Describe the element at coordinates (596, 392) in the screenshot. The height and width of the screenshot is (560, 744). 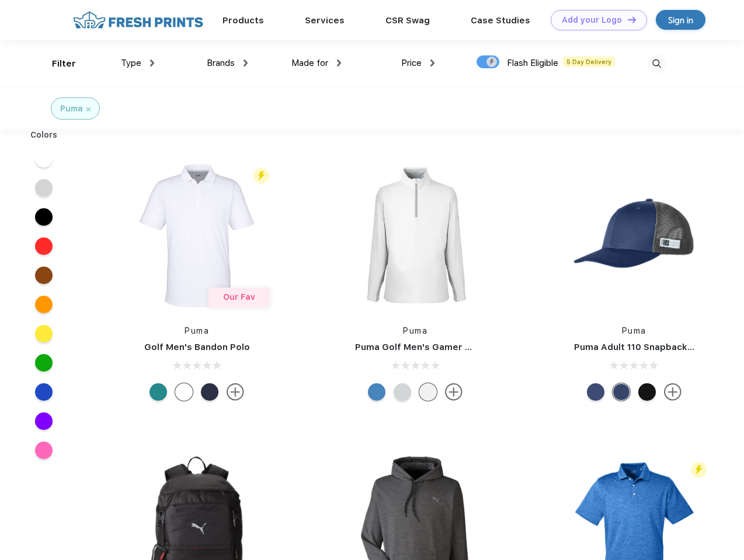
I see `div: Peacoat Qut Shd` at that location.